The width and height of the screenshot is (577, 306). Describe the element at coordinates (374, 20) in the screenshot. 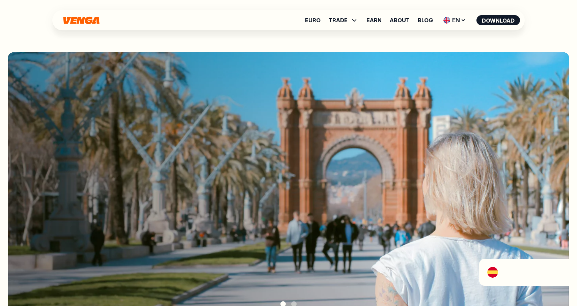

I see `a: Earn` at that location.